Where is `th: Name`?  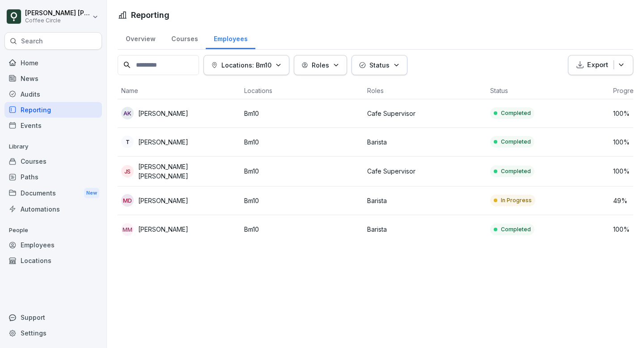
th: Name is located at coordinates (179, 91).